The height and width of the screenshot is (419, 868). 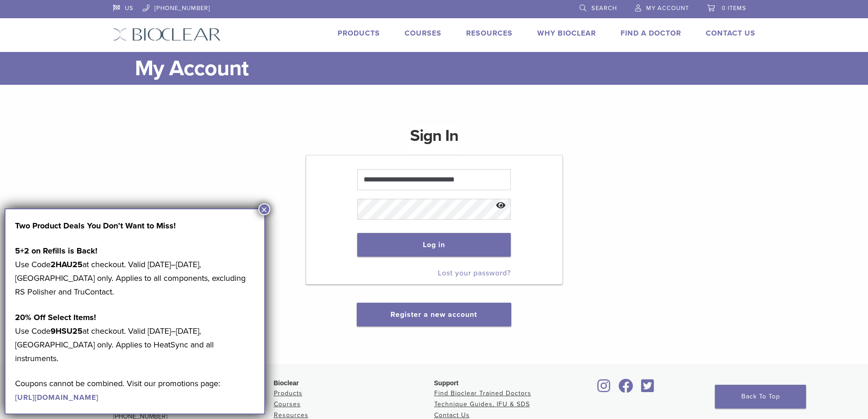 I want to click on button: Close, so click(x=264, y=209).